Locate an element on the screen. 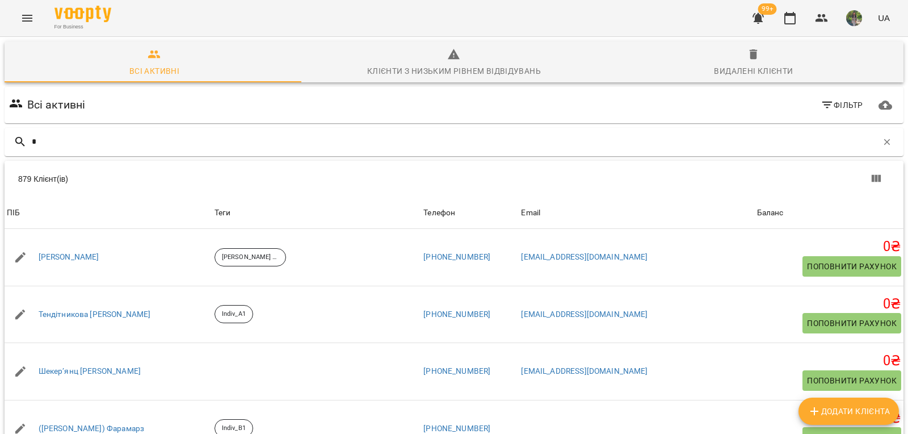 The height and width of the screenshot is (434, 908). span: Додати клієнта is located at coordinates (848, 411).